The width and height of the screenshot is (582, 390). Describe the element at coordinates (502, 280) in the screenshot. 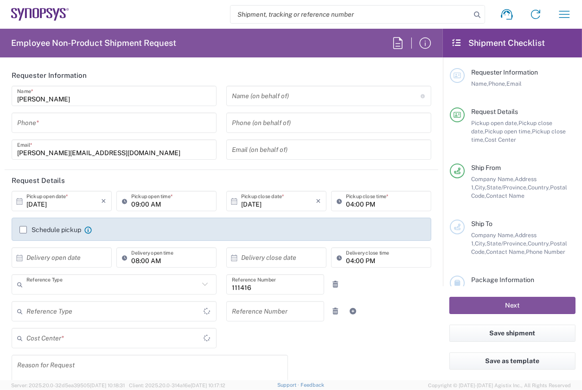

I see `span: Package Information` at that location.